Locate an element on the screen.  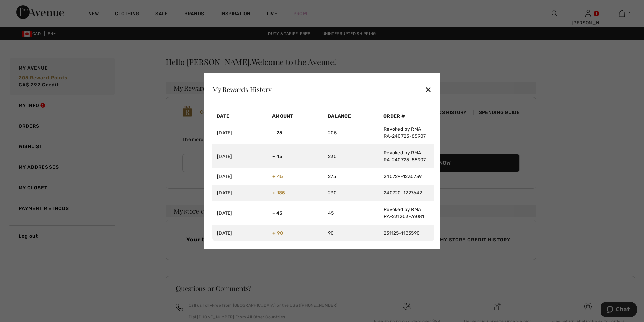
a: 240720-1227642 is located at coordinates (403, 192).